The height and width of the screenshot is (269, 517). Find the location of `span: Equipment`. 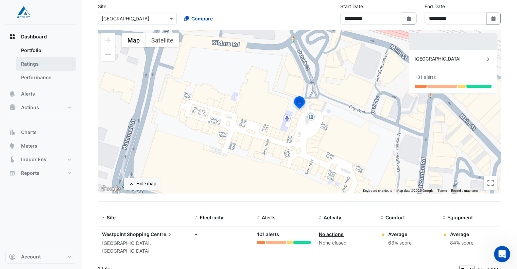

span: Equipment is located at coordinates (460, 217).